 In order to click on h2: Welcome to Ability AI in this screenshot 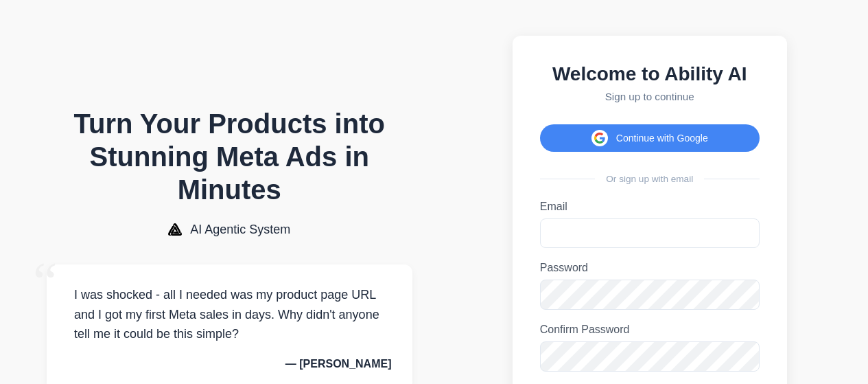, I will do `click(650, 74)`.